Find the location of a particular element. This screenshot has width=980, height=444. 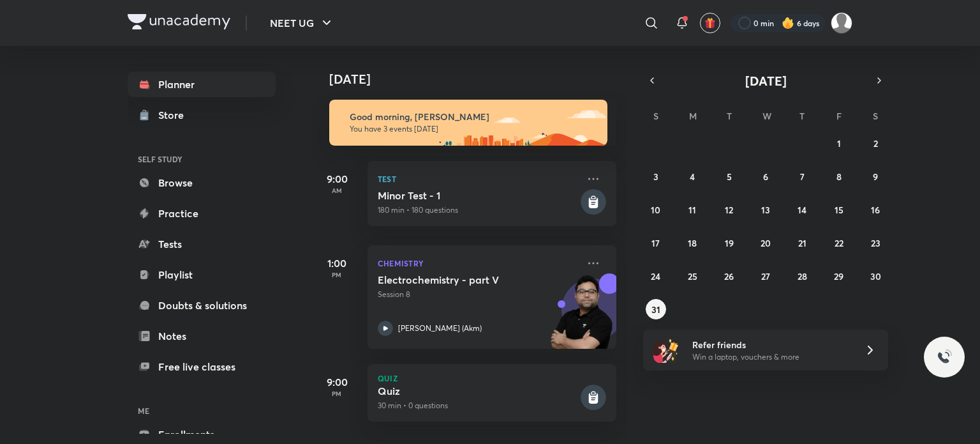

img: referral is located at coordinates (666, 350).